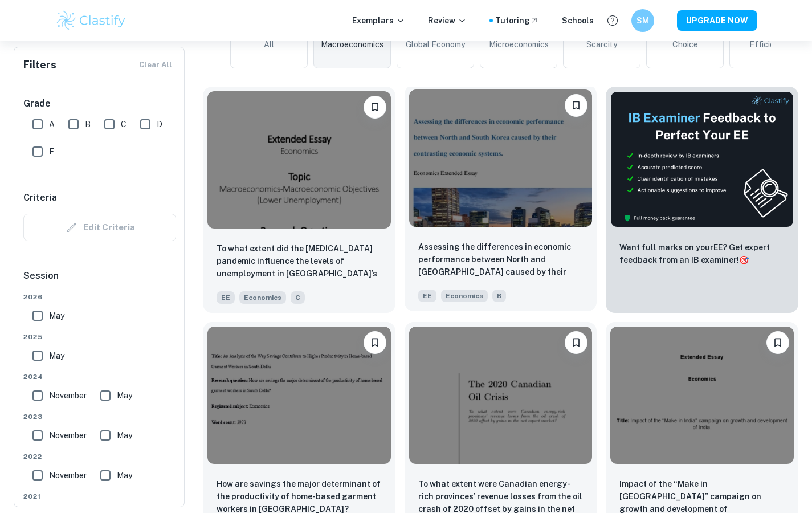 This screenshot has width=812, height=513. What do you see at coordinates (602, 44) in the screenshot?
I see `span: Scarcity` at bounding box center [602, 44].